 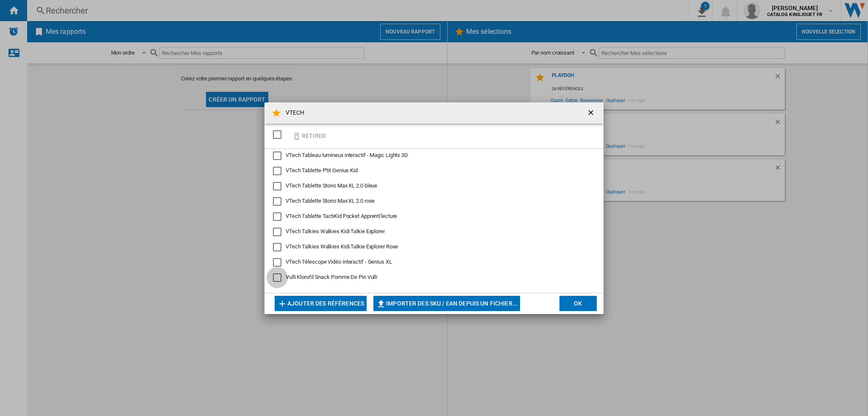 I want to click on md-checkbox: VTech Talkies Walkies Kidi Talkie Explorer, so click(x=430, y=232).